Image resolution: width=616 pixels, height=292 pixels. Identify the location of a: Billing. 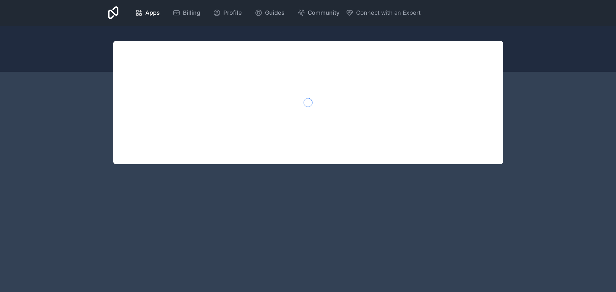
(186, 13).